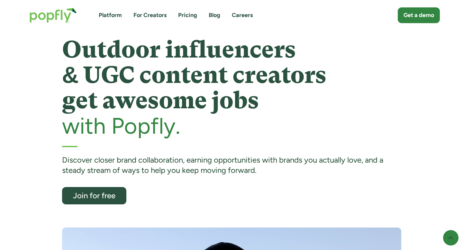 This screenshot has width=463, height=250. I want to click on h1: Outdoor influencers & UGC content creators get awesome jobs, so click(232, 75).